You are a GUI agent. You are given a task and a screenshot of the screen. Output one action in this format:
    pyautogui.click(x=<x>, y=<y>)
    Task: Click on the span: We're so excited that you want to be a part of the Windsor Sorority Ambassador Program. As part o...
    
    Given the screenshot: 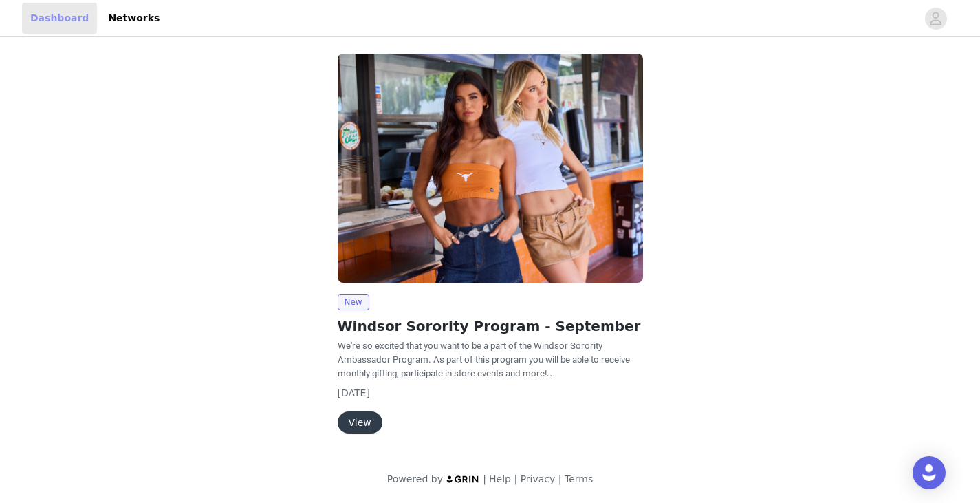 What is the action you would take?
    pyautogui.click(x=484, y=360)
    